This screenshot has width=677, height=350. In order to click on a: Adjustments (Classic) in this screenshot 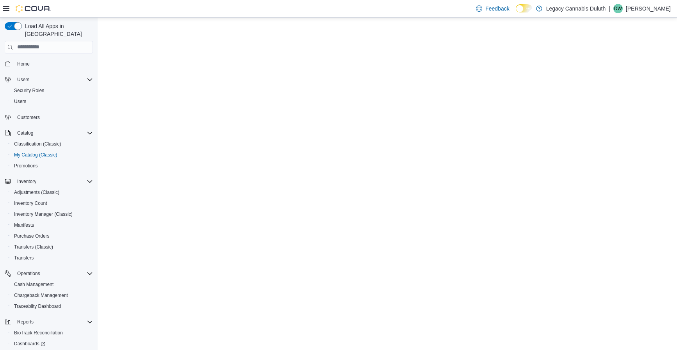, I will do `click(37, 192)`.